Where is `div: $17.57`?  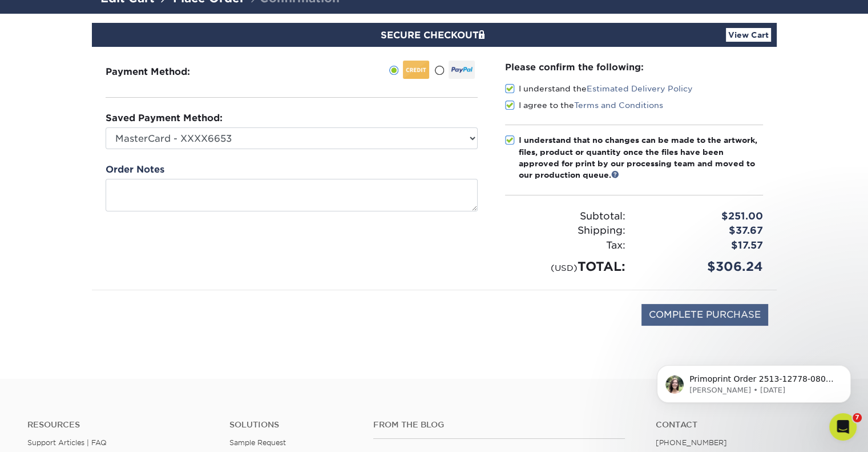 div: $17.57 is located at coordinates (702, 245).